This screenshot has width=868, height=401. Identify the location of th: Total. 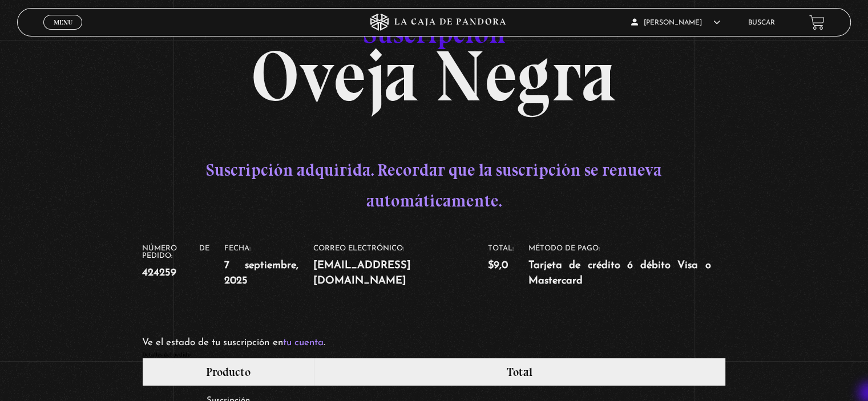
(519, 372).